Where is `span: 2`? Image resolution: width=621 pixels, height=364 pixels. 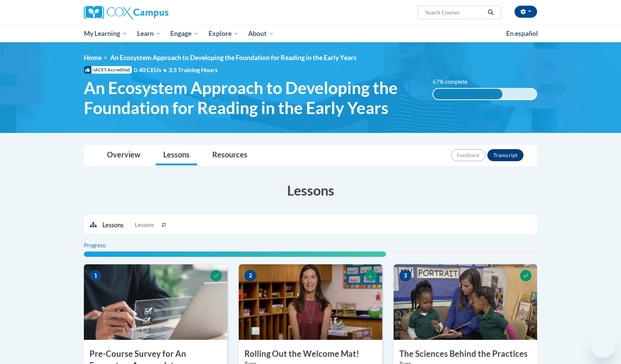 span: 2 is located at coordinates (250, 276).